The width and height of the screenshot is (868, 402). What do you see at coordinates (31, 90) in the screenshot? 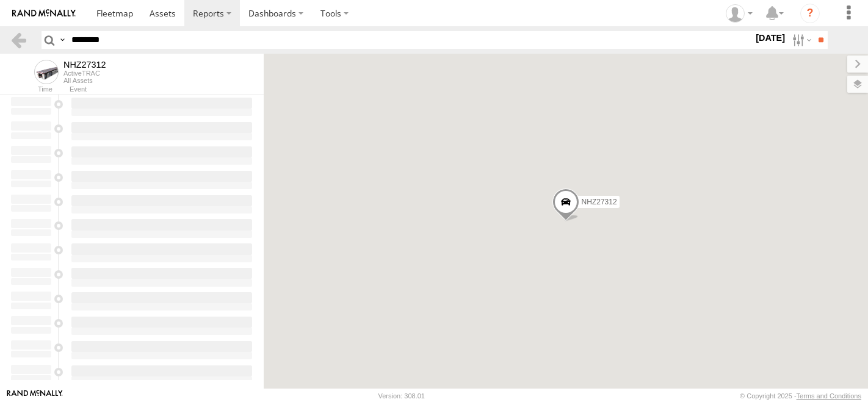
I see `div: Time` at bounding box center [31, 90].